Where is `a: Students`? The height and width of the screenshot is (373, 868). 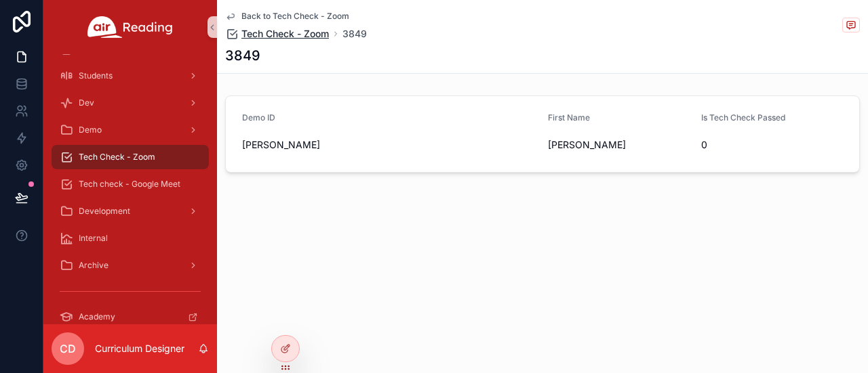
a: Students is located at coordinates (130, 76).